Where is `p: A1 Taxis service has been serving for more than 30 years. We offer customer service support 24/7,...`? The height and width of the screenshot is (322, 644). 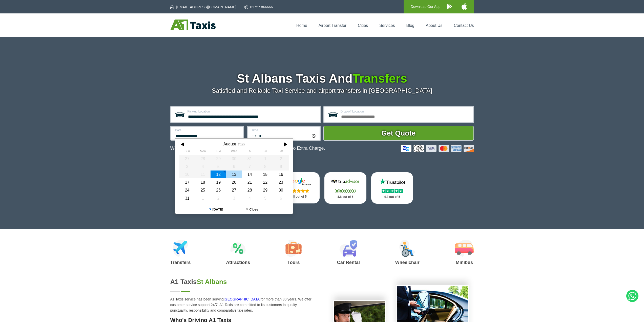 p: A1 Taxis service has been serving for more than 30 years. We offer customer service support 24/7,... is located at coordinates (243, 305).